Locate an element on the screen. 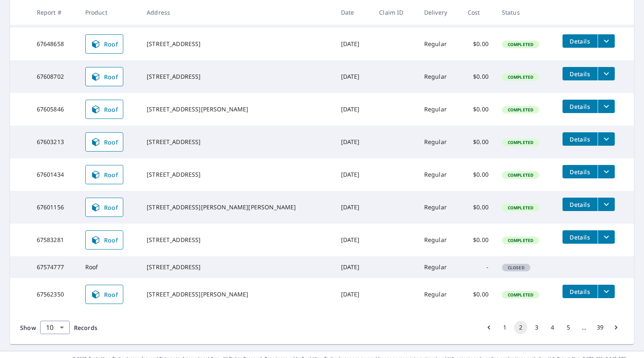  td: 67601434 is located at coordinates (55, 175).